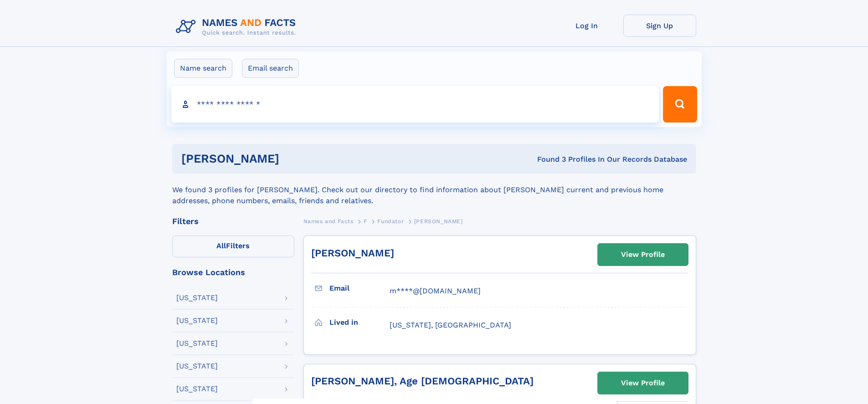 The height and width of the screenshot is (404, 868). What do you see at coordinates (587, 26) in the screenshot?
I see `a: Log In` at bounding box center [587, 26].